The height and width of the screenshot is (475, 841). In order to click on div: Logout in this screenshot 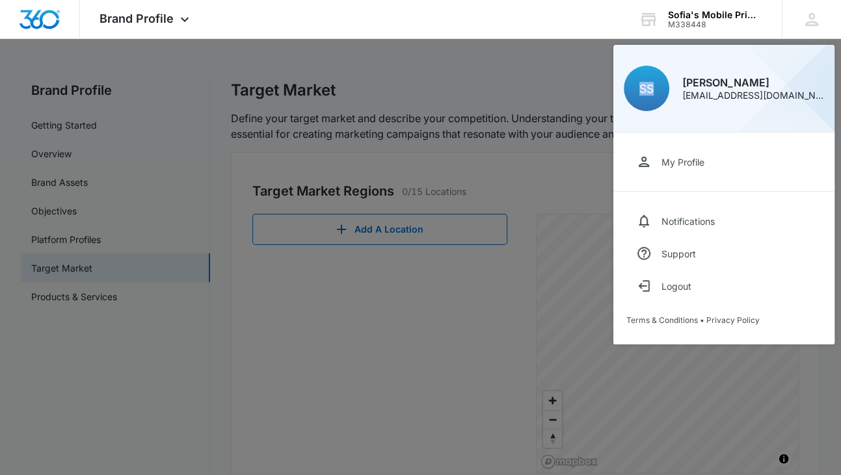, I will do `click(676, 286)`.